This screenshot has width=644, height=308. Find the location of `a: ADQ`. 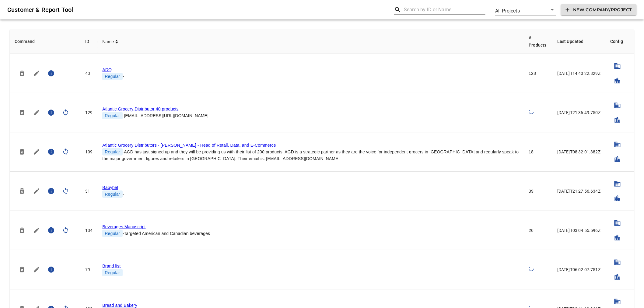

a: ADQ is located at coordinates (107, 70).